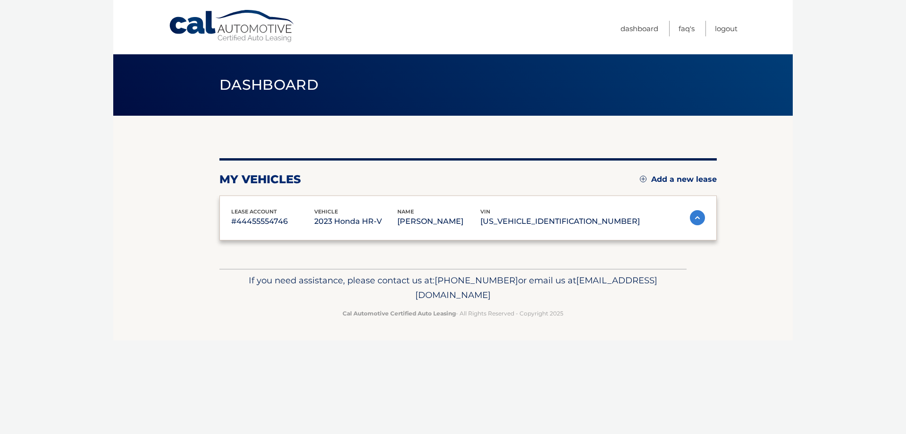 The width and height of the screenshot is (906, 434). What do you see at coordinates (697, 217) in the screenshot?
I see `img: accordion-active.svg` at bounding box center [697, 217].